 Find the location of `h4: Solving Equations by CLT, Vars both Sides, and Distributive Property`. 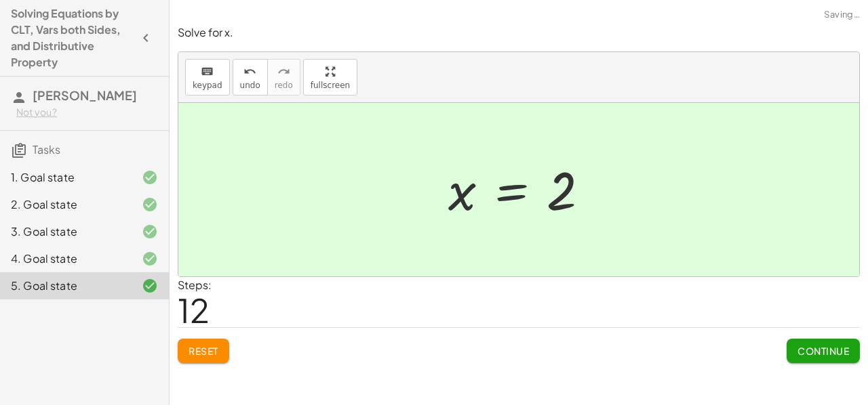

h4: Solving Equations by CLT, Vars both Sides, and Distributive Property is located at coordinates (71, 38).